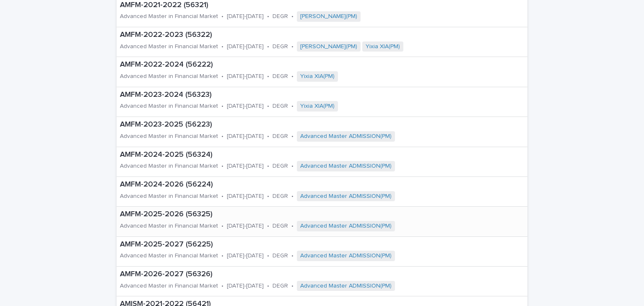  Describe the element at coordinates (276, 65) in the screenshot. I see `p: AMFM-2022-2024 (56222)` at that location.